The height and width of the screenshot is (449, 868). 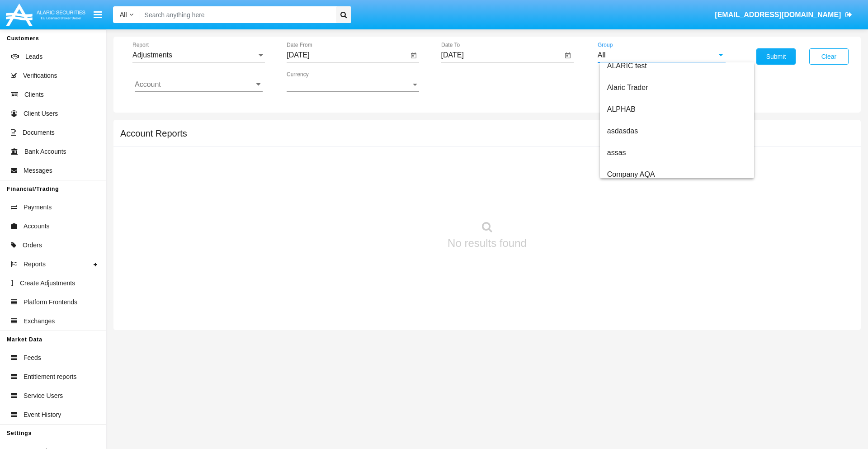 What do you see at coordinates (50, 377) in the screenshot?
I see `span: Entitlement reports` at bounding box center [50, 377].